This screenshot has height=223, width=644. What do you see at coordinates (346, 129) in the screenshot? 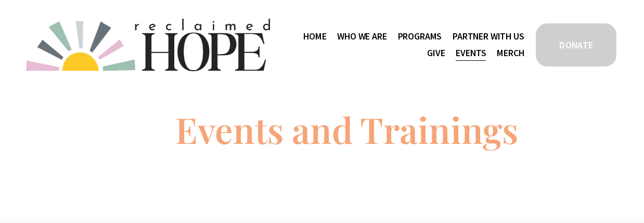
I see `h1: Events and Trainings` at bounding box center [346, 129].